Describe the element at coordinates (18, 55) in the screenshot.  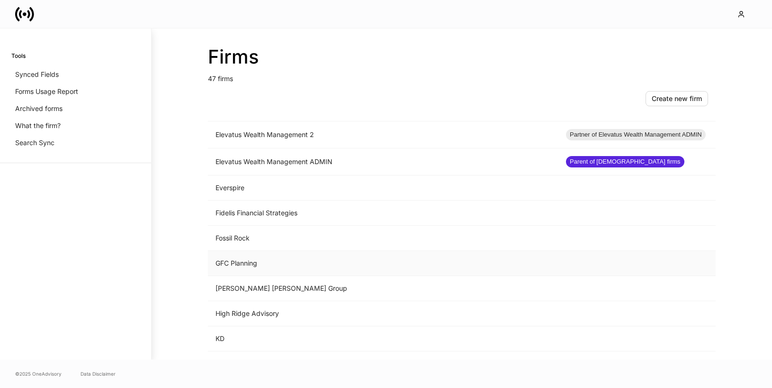
I see `h6: Tools` at that location.